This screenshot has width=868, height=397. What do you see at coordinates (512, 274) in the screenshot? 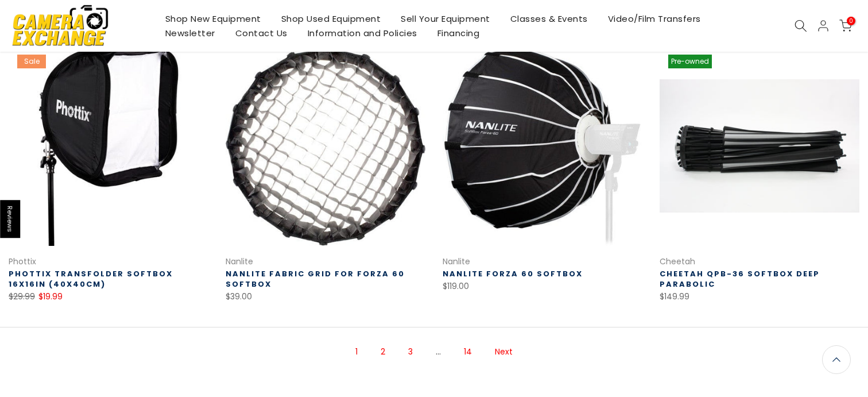
I see `a: Nanlite Forza 60 Softbox` at bounding box center [512, 274].